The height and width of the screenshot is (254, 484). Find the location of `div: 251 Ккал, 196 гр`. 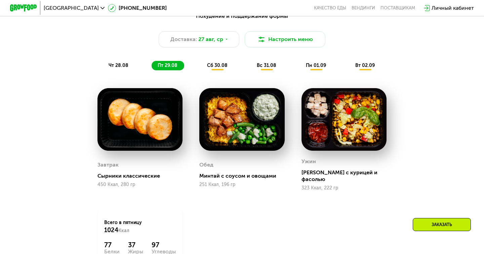

div: 251 Ккал, 196 гр is located at coordinates (242, 185).